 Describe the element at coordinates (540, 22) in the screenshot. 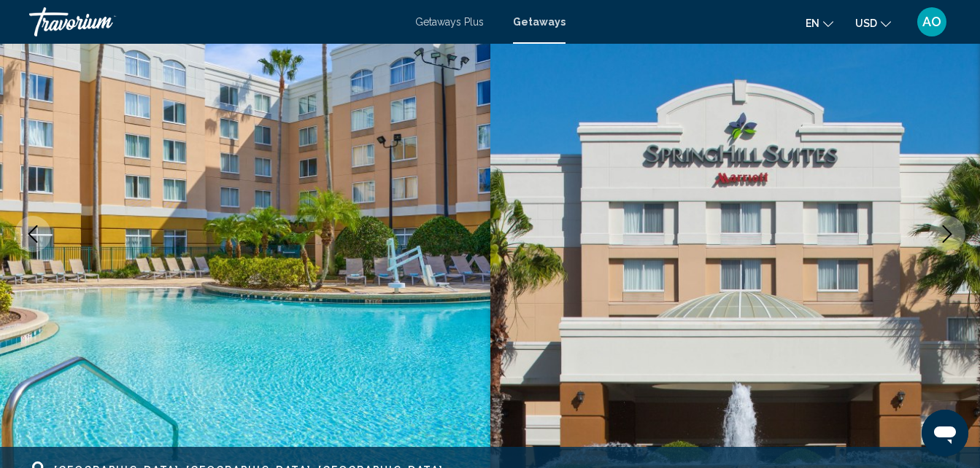

I see `a: Getaways` at that location.